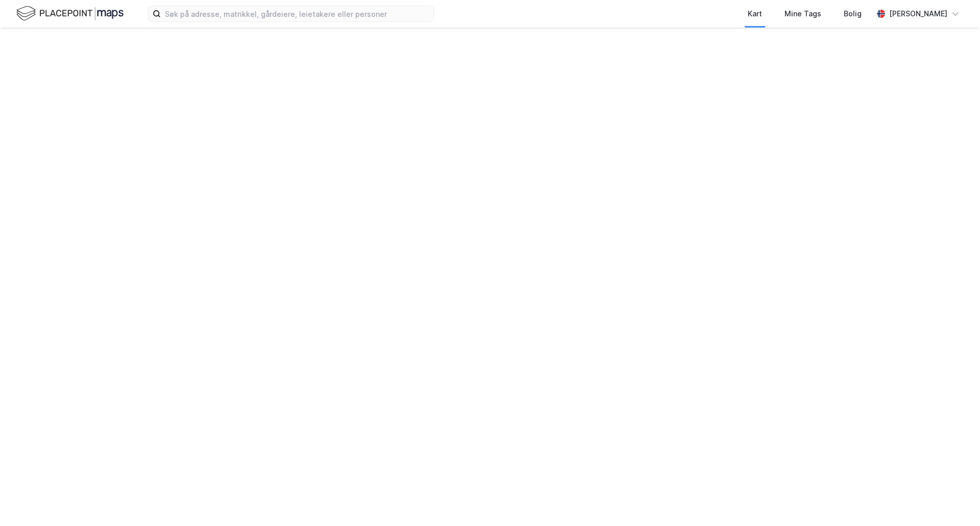 This screenshot has width=980, height=526. Describe the element at coordinates (852, 14) in the screenshot. I see `div: Bolig` at that location.